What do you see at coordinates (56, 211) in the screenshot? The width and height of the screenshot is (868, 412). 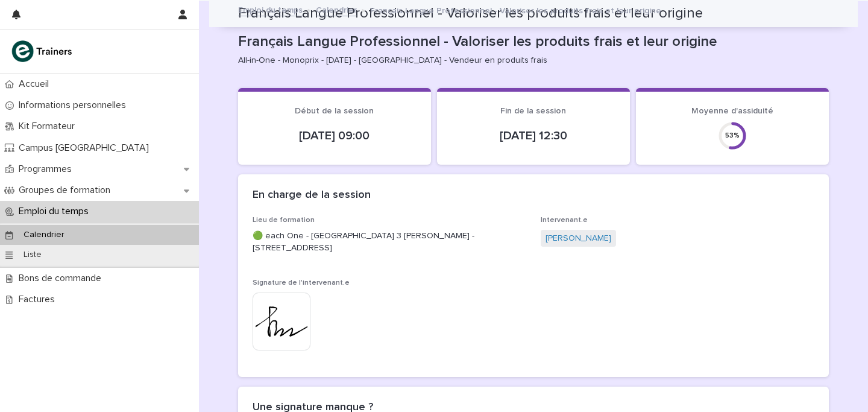 I see `p: Emploi du temps` at bounding box center [56, 211].